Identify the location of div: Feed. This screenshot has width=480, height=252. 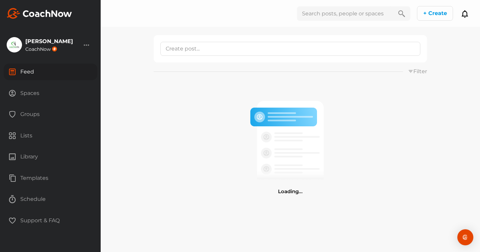
(50, 72).